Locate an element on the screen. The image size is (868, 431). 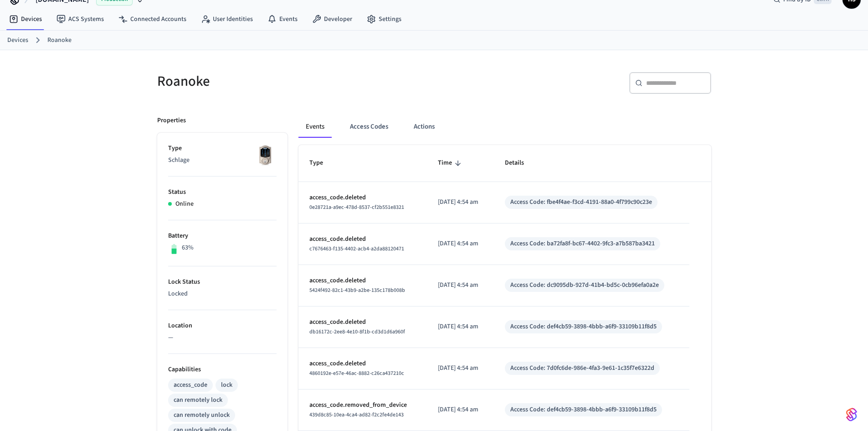
img: SeamLogoGradient.69752ec5.svg is located at coordinates (852, 415).